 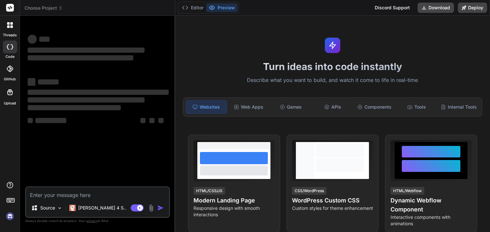 What do you see at coordinates (431, 221) in the screenshot?
I see `p: Interactive components with animations` at bounding box center [431, 221].